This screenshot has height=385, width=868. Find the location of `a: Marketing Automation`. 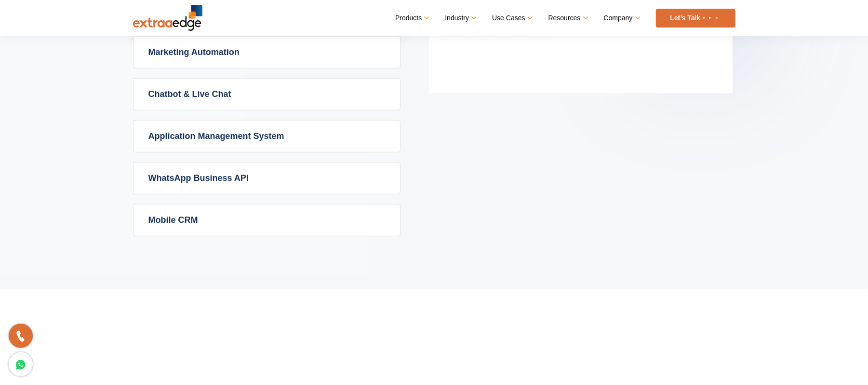

a: Marketing Automation is located at coordinates (267, 52).